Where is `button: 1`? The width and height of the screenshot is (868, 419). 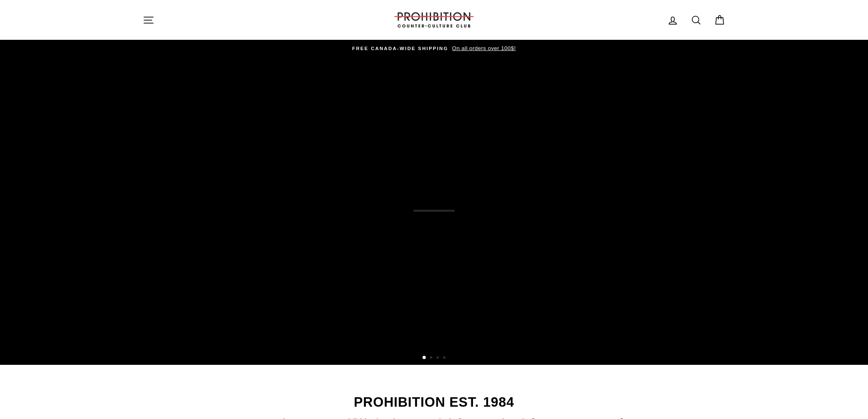
button: 1 is located at coordinates (424, 358).